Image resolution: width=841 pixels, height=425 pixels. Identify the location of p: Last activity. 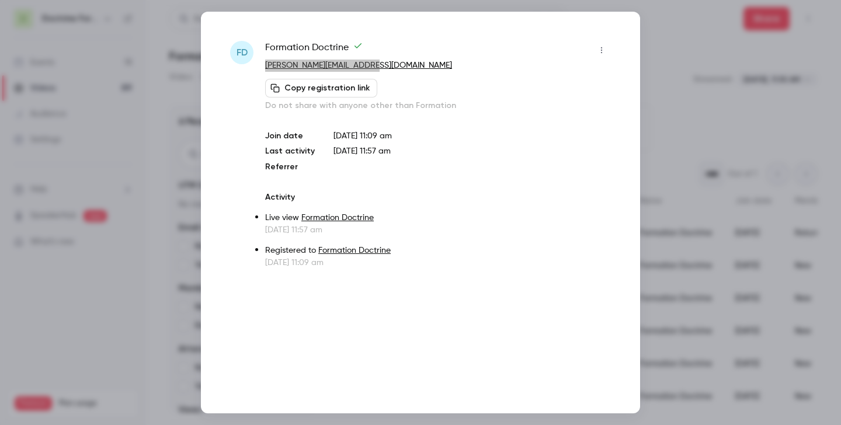
(290, 151).